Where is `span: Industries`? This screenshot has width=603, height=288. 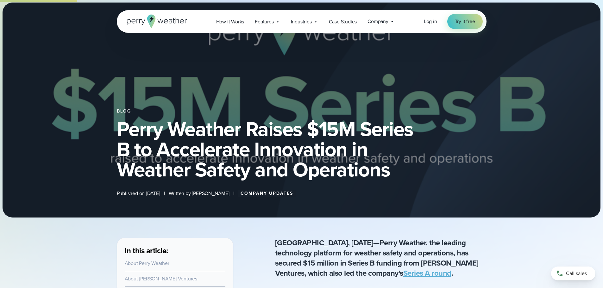
span: Industries is located at coordinates (301, 22).